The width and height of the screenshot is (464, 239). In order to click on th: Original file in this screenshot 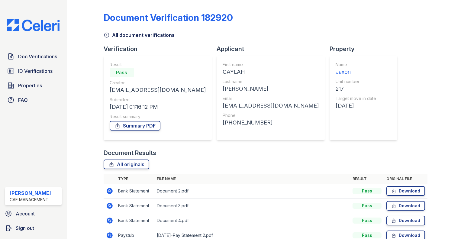, I will do `click(406, 179)`.